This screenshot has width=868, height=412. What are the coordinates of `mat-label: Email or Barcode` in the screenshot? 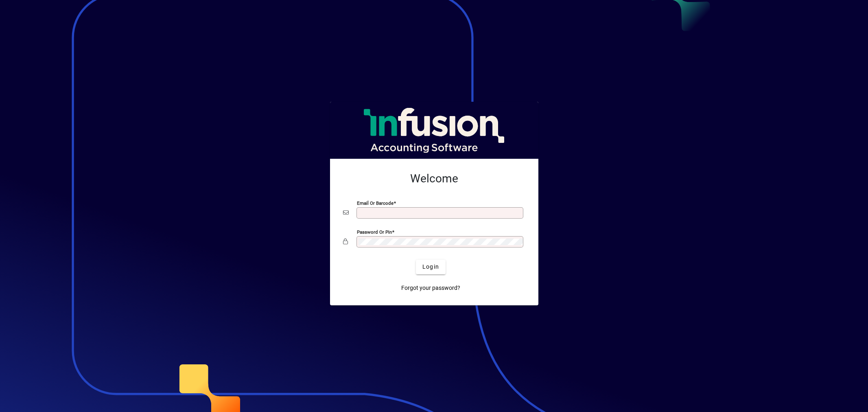 It's located at (375, 202).